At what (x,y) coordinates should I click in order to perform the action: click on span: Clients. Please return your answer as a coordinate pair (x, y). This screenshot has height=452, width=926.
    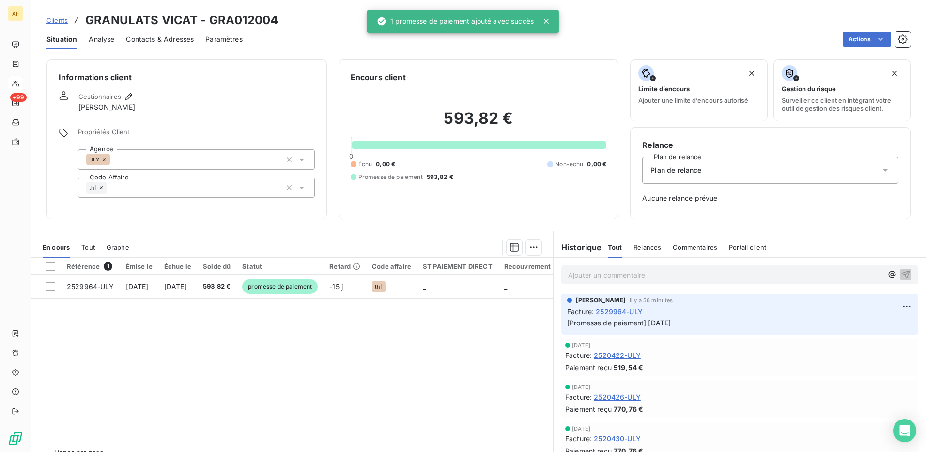
    Looking at the image, I should click on (57, 20).